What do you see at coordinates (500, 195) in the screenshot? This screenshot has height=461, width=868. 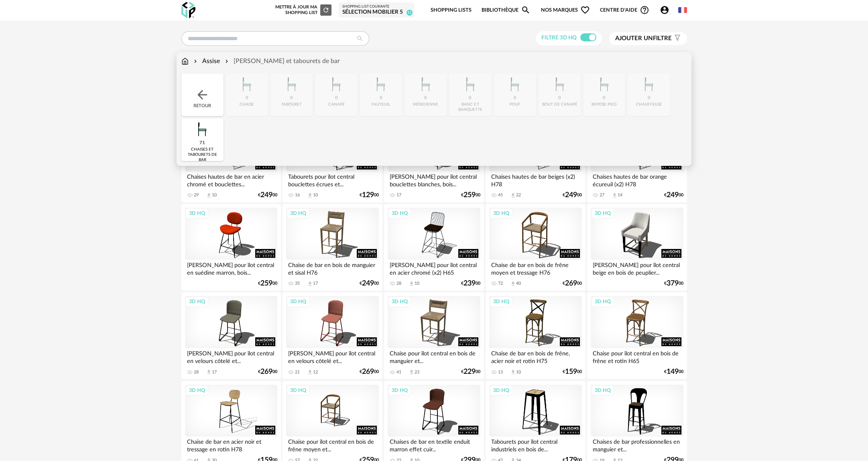 I see `div: 45` at bounding box center [500, 195].